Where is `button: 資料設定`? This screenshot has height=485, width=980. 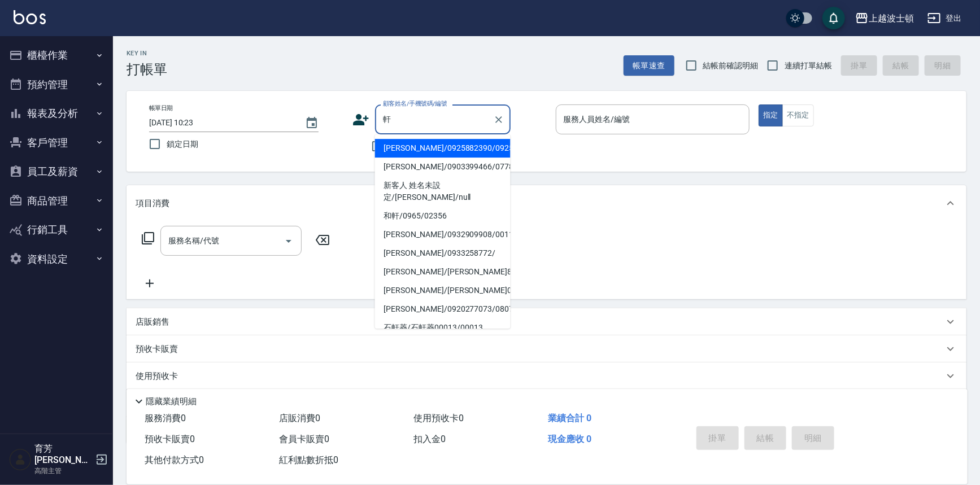
button: 資料設定 is located at coordinates (56, 259).